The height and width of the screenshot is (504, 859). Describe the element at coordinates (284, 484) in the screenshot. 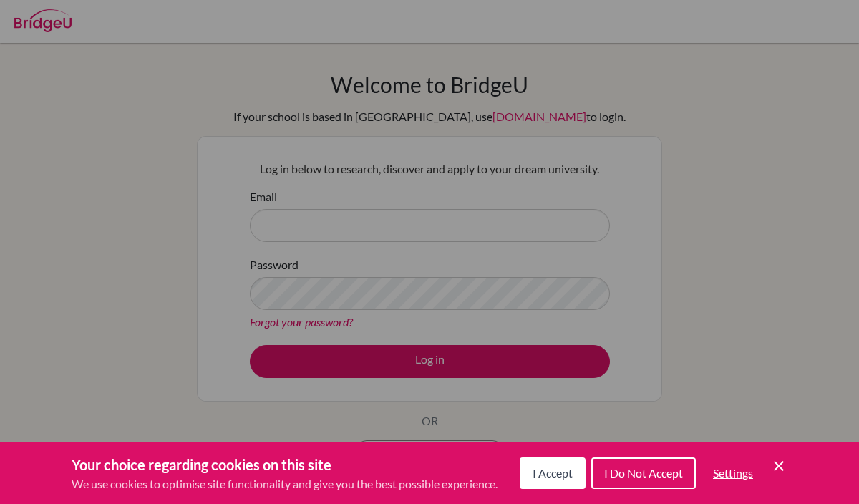

I see `p: We use cookies to optimise site functionality and give you the best possible experience.` at that location.